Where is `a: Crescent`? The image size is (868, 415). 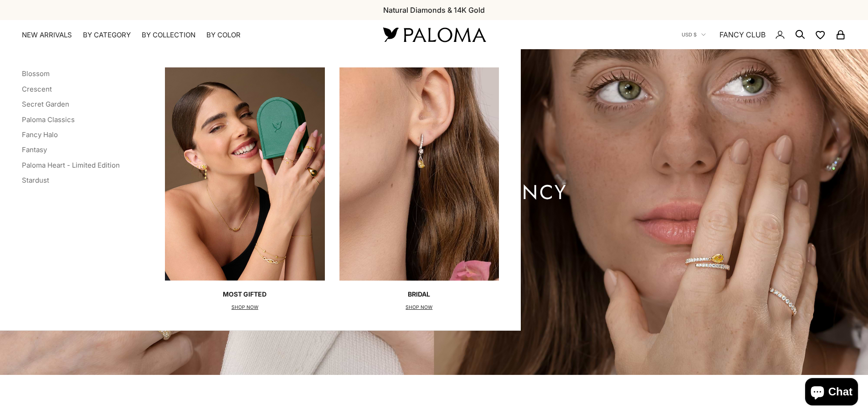 a: Crescent is located at coordinates (37, 89).